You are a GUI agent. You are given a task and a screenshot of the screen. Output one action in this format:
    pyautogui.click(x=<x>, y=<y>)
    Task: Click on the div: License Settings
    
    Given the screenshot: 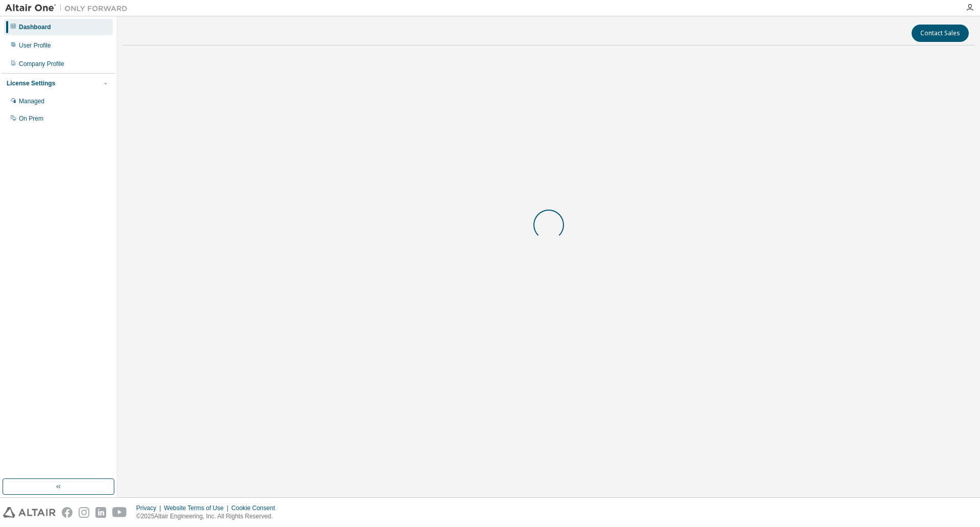 What is the action you would take?
    pyautogui.click(x=30, y=83)
    